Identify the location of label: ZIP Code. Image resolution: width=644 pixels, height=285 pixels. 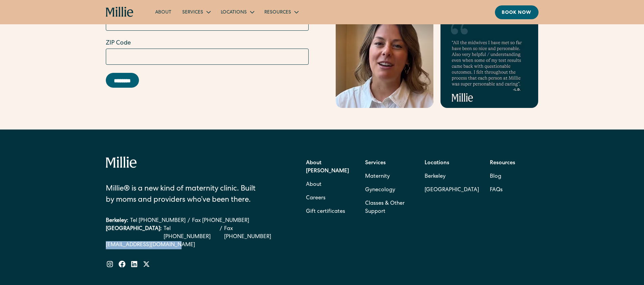
(207, 43).